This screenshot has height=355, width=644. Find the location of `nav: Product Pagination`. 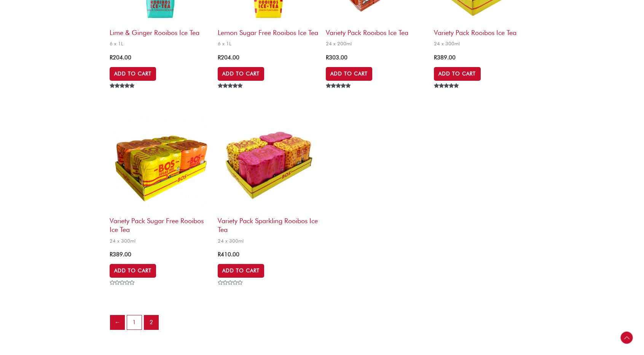

nav: Product Pagination is located at coordinates (322, 325).